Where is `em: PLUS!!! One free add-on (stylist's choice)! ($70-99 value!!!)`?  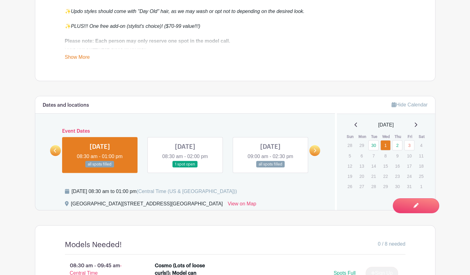
em: PLUS!!! One free add-on (stylist's choice)! ($70-99 value!!!) is located at coordinates (136, 26).